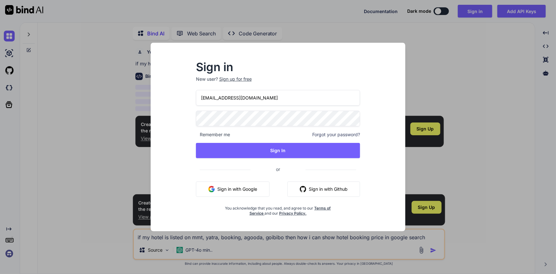  What do you see at coordinates (236, 79) in the screenshot?
I see `div: Sign up for free` at bounding box center [236, 79].